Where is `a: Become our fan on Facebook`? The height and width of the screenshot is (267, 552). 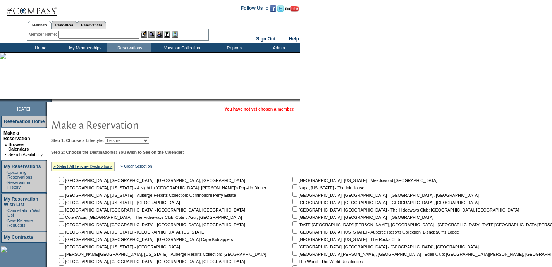 a: Become our fan on Facebook is located at coordinates (273, 10).